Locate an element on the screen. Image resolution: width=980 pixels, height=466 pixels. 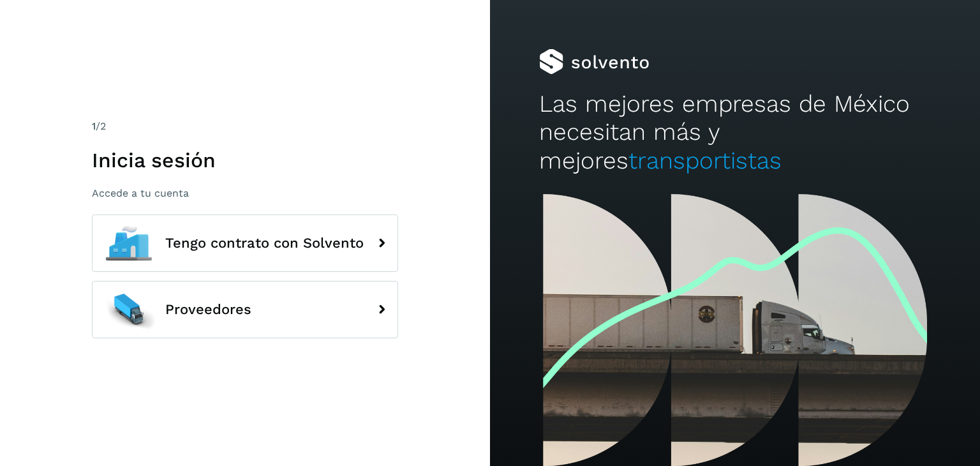
span: 1 is located at coordinates (93, 125).